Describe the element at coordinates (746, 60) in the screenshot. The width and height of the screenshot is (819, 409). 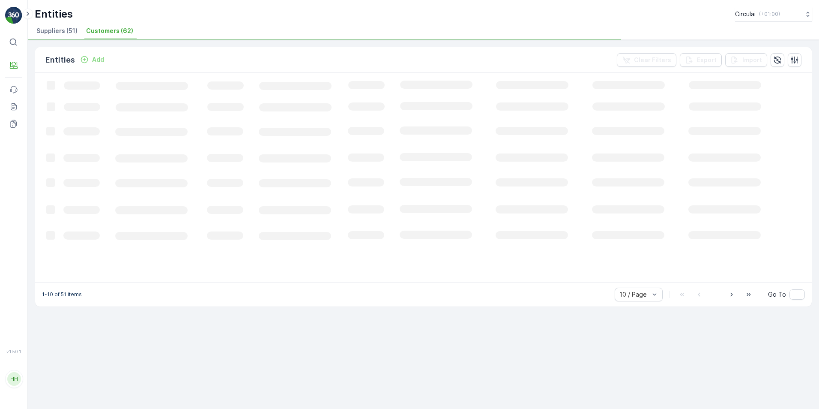
I see `button: Import` at that location.